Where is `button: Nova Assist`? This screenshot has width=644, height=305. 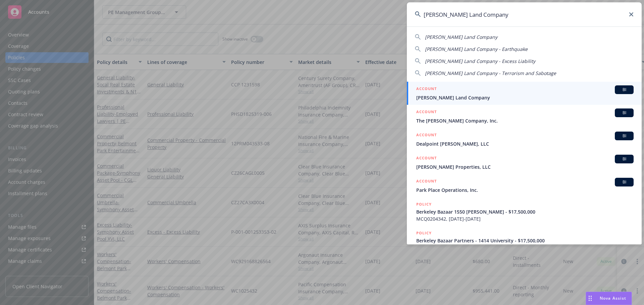 button: Nova Assist is located at coordinates (608, 299).